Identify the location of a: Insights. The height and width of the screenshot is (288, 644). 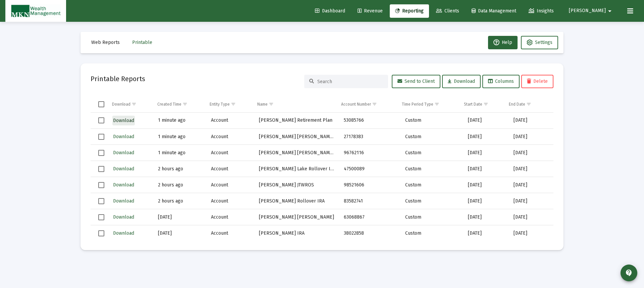
(541, 11).